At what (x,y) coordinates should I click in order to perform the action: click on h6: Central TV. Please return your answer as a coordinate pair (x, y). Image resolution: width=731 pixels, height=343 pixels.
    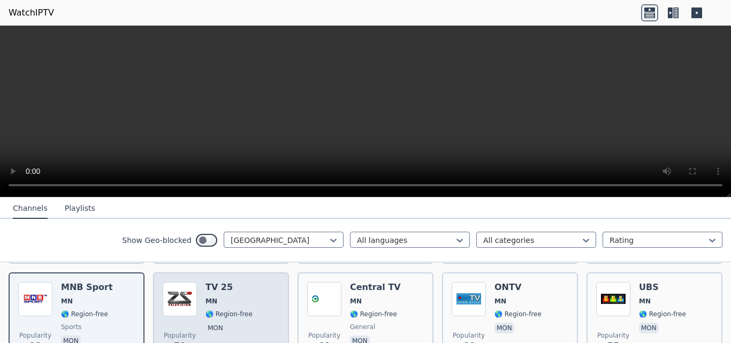
    Looking at the image, I should click on (375, 287).